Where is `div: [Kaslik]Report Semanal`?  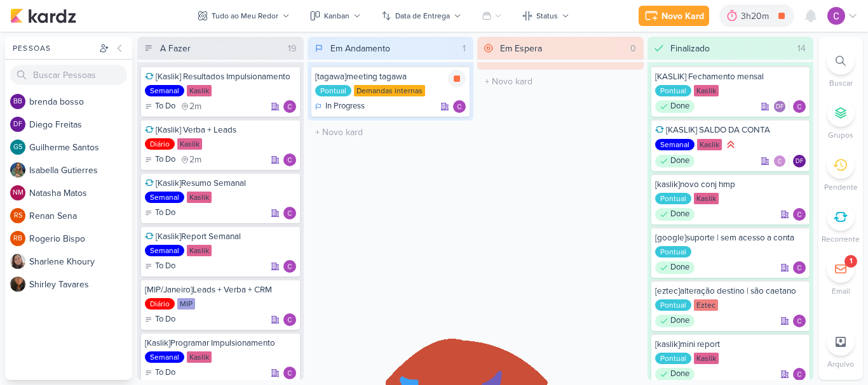
div: [Kaslik]Report Semanal is located at coordinates (221, 236).